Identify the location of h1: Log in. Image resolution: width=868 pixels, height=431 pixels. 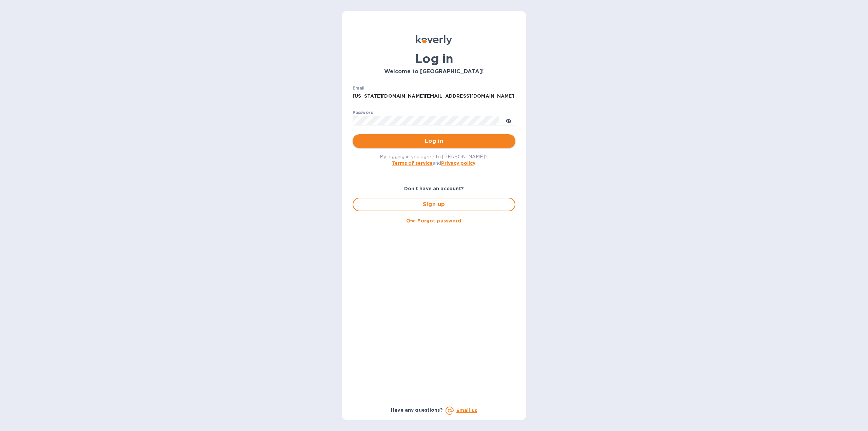
(434, 59).